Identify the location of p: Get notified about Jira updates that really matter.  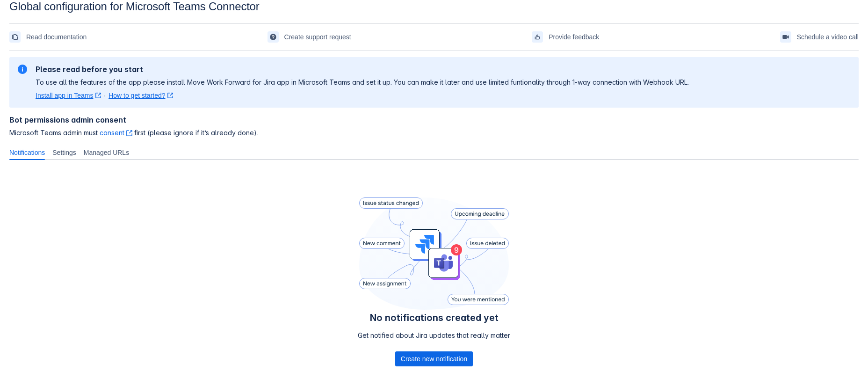
(434, 335).